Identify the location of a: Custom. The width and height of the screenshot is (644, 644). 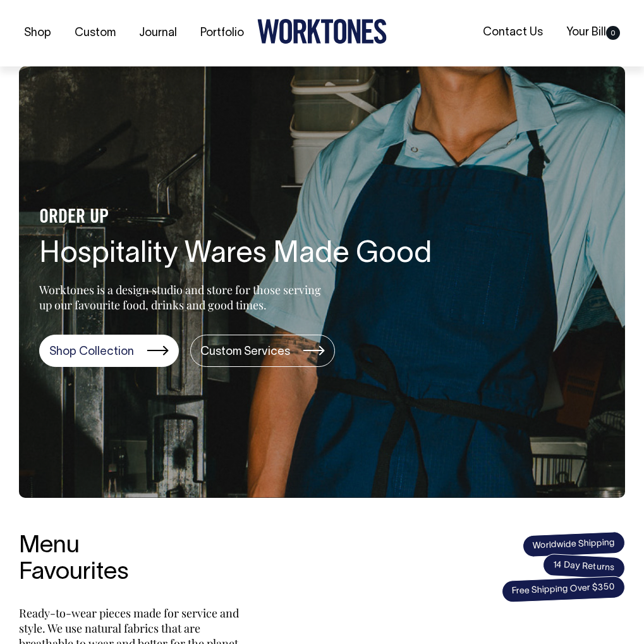
(95, 33).